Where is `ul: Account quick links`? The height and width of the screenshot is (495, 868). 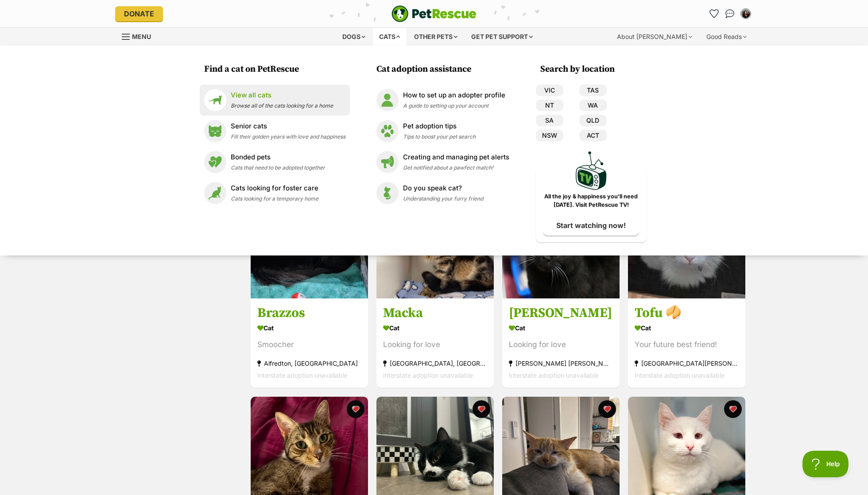
ul: Account quick links is located at coordinates (730, 14).